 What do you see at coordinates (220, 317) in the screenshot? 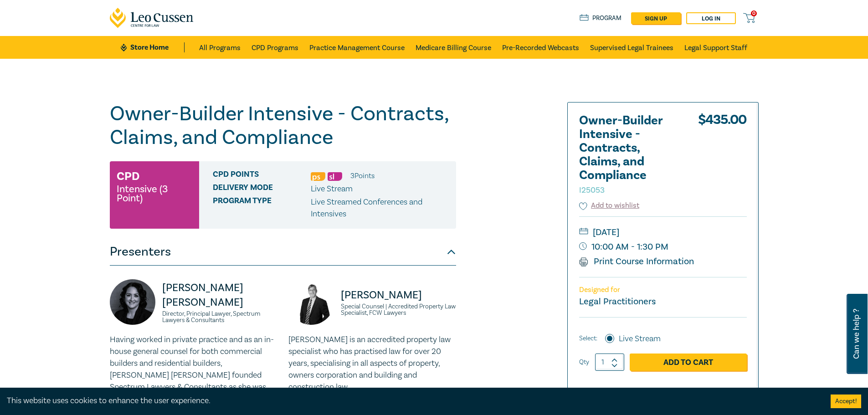
I see `small: Director, Principal Lawyer, Spectrum Lawyers & Consultants` at bounding box center [220, 317].